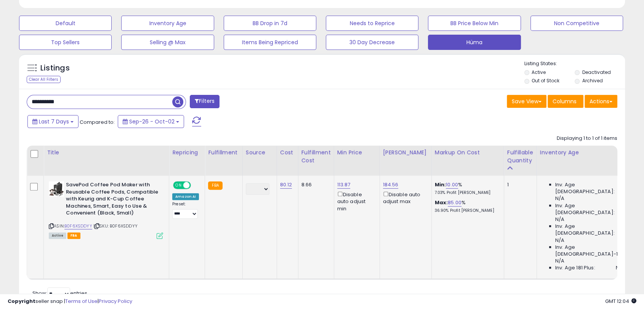 Image resolution: width=644 pixels, height=309 pixels. Describe the element at coordinates (539, 72) in the screenshot. I see `label: Active` at that location.